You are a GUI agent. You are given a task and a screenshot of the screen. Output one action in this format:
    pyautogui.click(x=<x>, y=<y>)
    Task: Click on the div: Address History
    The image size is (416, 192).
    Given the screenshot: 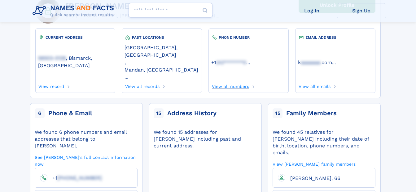 What is the action you would take?
    pyautogui.click(x=192, y=113)
    